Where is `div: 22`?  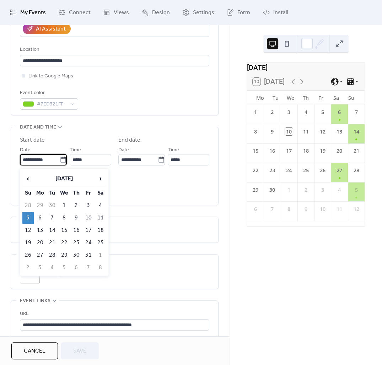
div: 22 is located at coordinates (255, 170).